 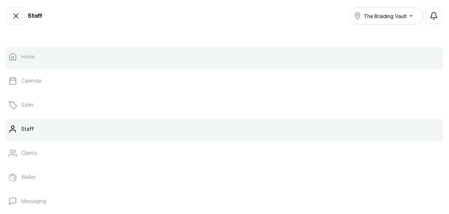 I want to click on span: The Braiding Vault, so click(x=385, y=16).